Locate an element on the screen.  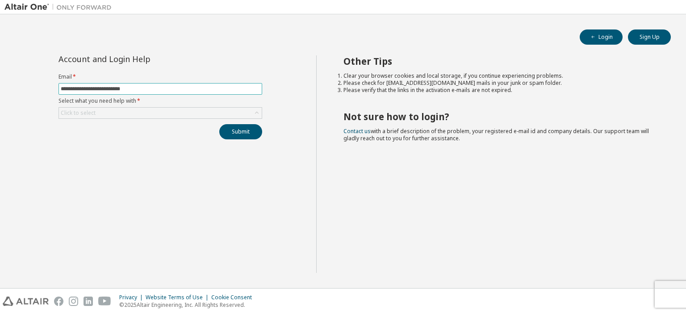
li: Please verify that the links in the activation e-mails are not expired. is located at coordinates (499, 90).